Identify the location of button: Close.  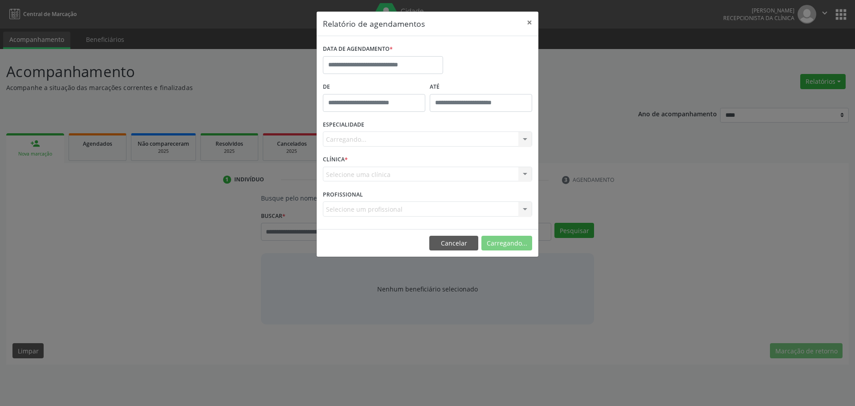
(529, 22).